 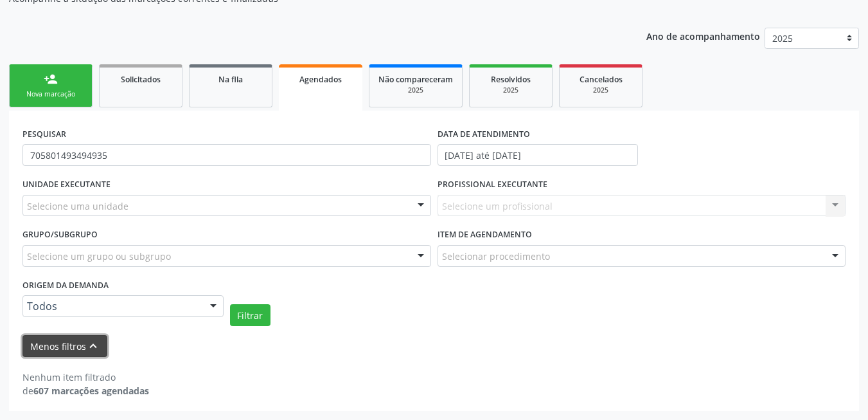 I want to click on label: Grupo/Subgrupo, so click(x=60, y=235).